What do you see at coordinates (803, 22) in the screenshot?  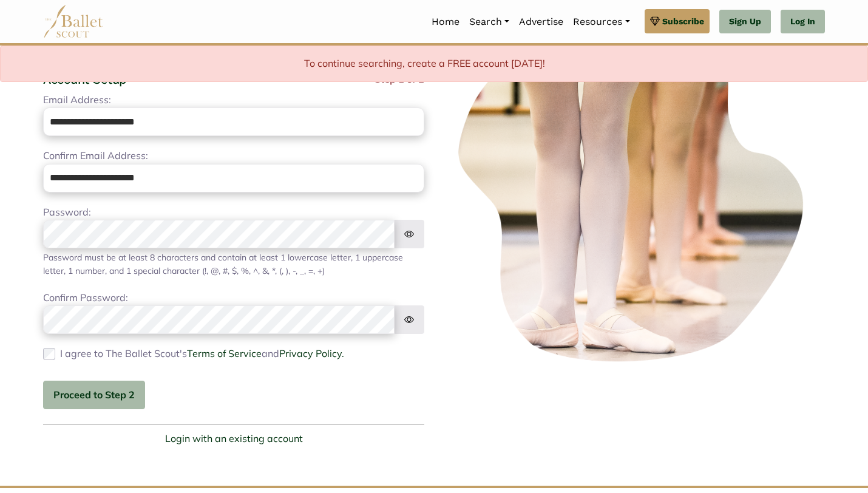 I see `a: Log In` at bounding box center [803, 22].